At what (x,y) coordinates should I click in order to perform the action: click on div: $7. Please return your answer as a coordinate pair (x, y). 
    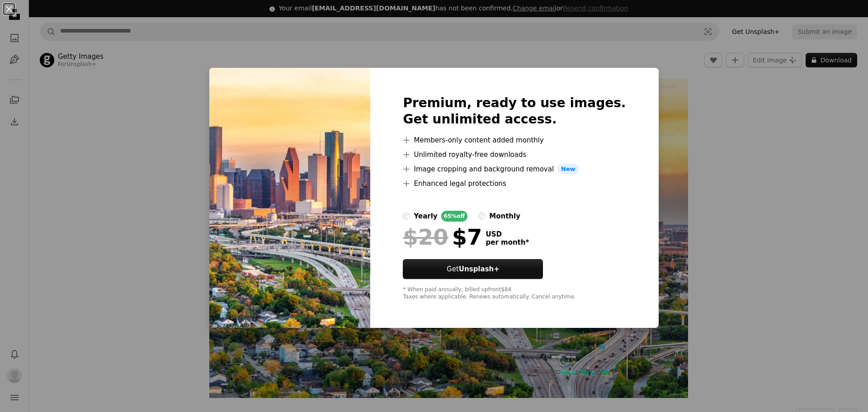
    Looking at the image, I should click on (442, 237).